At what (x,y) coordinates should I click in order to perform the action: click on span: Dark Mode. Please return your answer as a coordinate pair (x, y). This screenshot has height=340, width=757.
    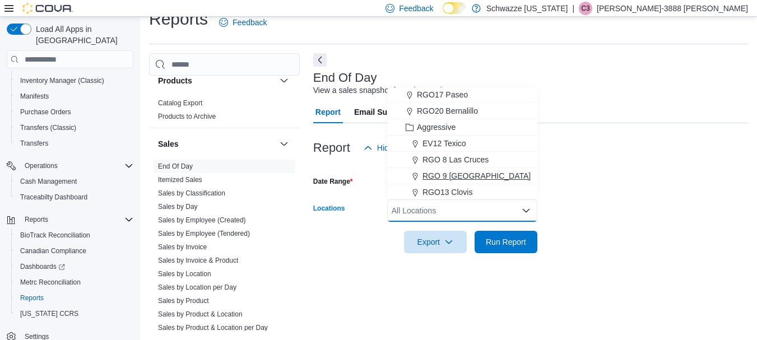
    Looking at the image, I should click on (442, 14).